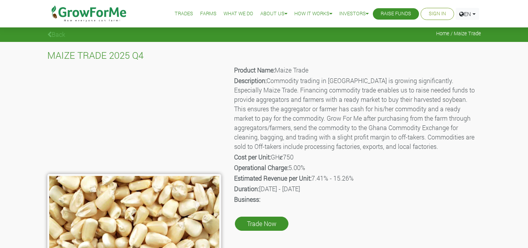  I want to click on a: Investors, so click(354, 14).